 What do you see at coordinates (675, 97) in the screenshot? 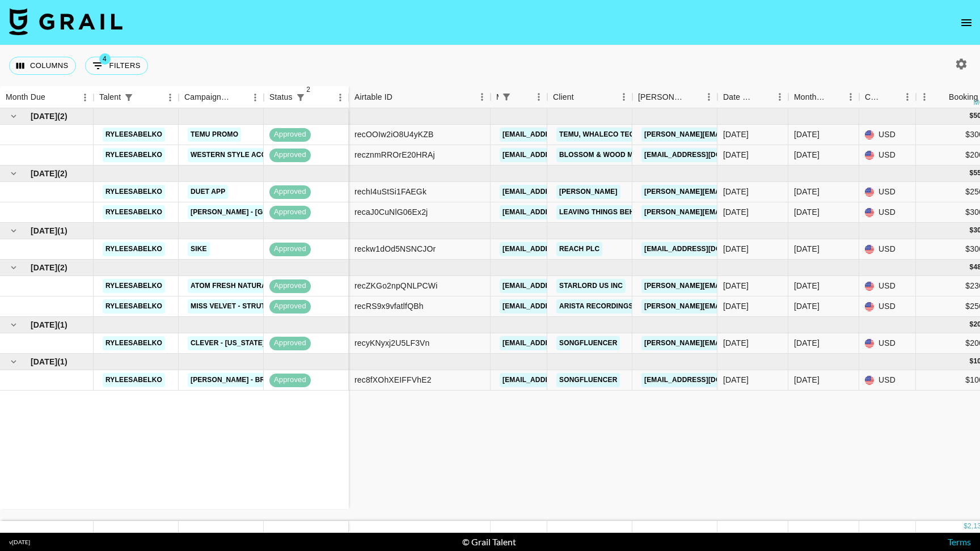
I see `div: Booker` at bounding box center [675, 97].